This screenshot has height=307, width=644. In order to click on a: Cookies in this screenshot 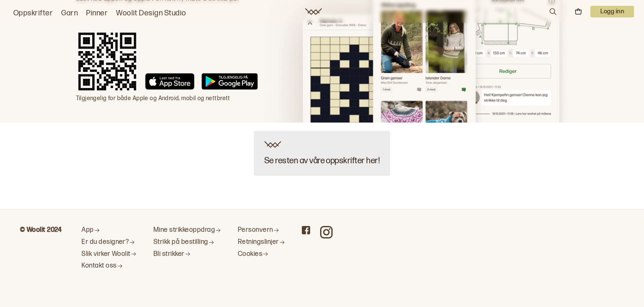, I will do `click(262, 255)`.